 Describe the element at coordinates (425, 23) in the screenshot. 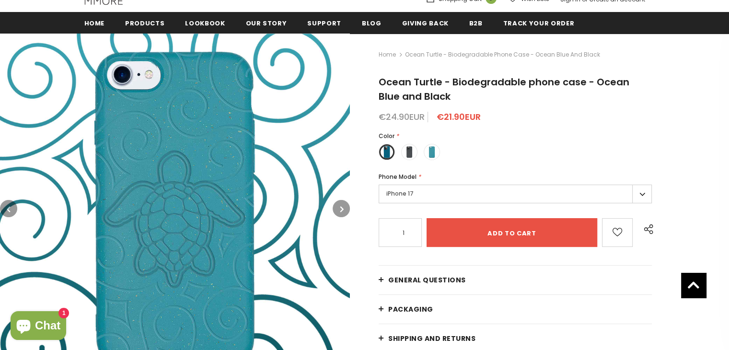

I see `span: Giving back` at that location.